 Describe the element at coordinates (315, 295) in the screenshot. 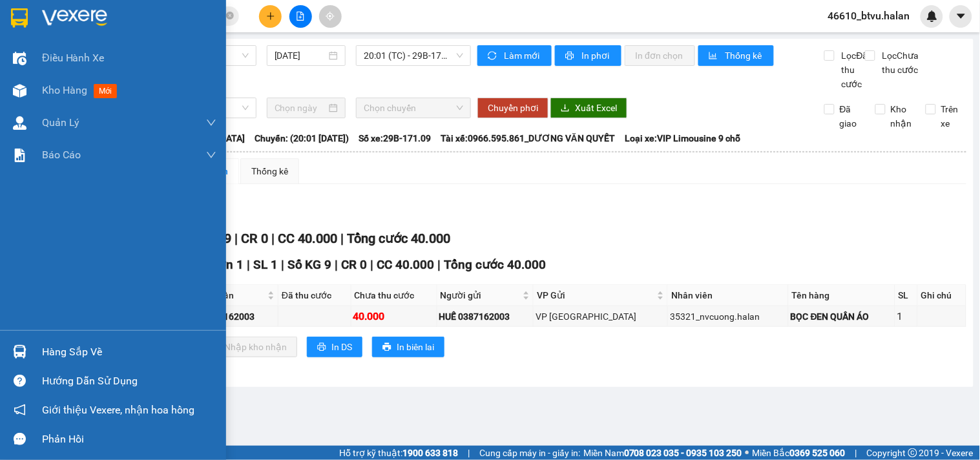

I see `th: Đã thu cước` at that location.